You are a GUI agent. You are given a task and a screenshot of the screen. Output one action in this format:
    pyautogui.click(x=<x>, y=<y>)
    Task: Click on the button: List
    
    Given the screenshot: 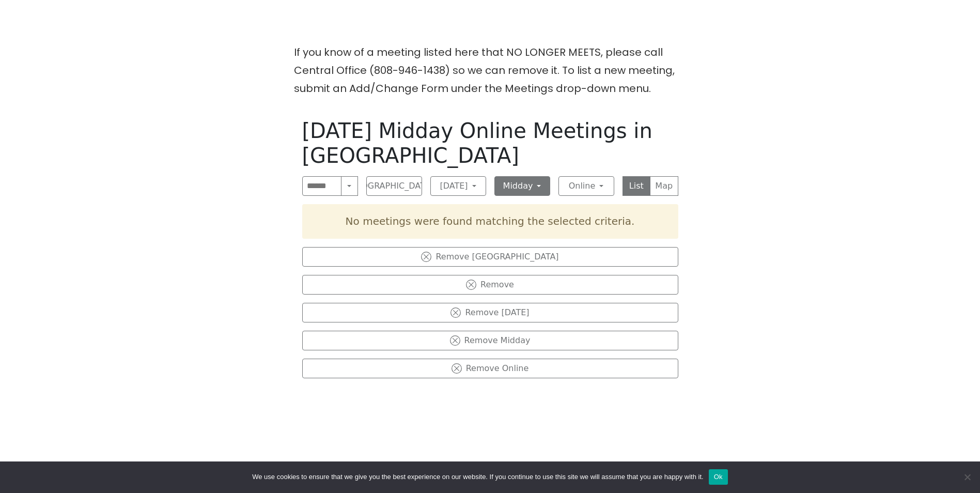 What is the action you would take?
    pyautogui.click(x=636, y=186)
    